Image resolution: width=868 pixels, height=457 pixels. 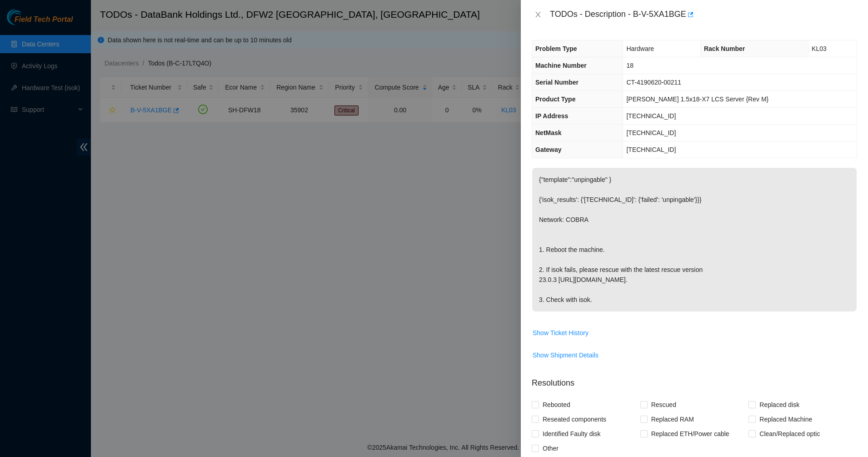 What do you see at coordinates (550, 448) in the screenshot?
I see `span: Other` at bounding box center [550, 448].